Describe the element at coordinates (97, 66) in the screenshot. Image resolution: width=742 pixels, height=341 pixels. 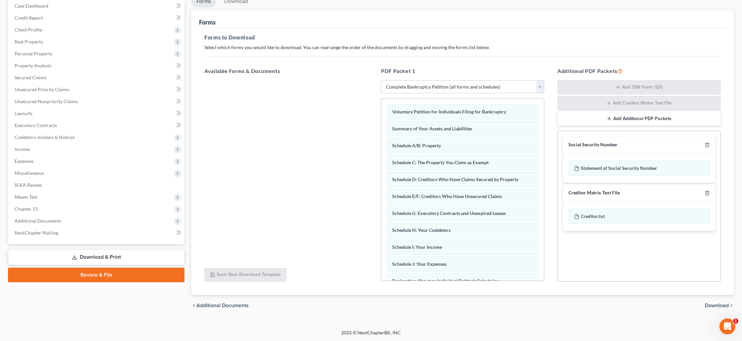
I see `a: Property Analysis` at that location.